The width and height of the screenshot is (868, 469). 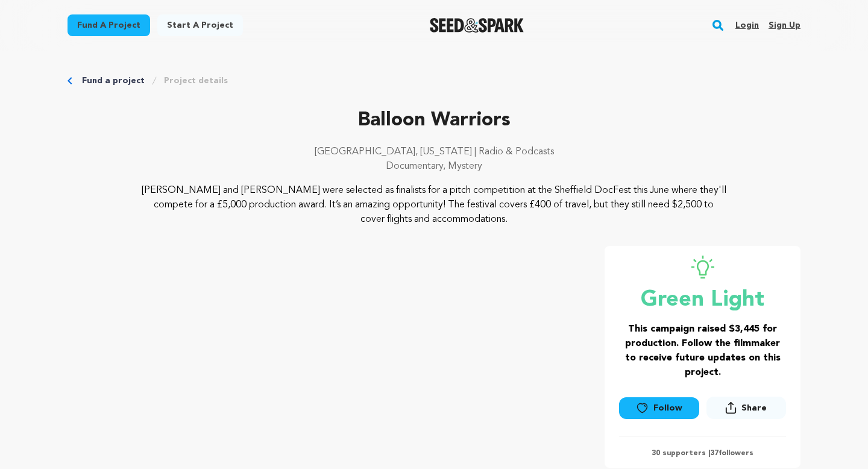 I want to click on div: Breadcrumb, so click(x=434, y=81).